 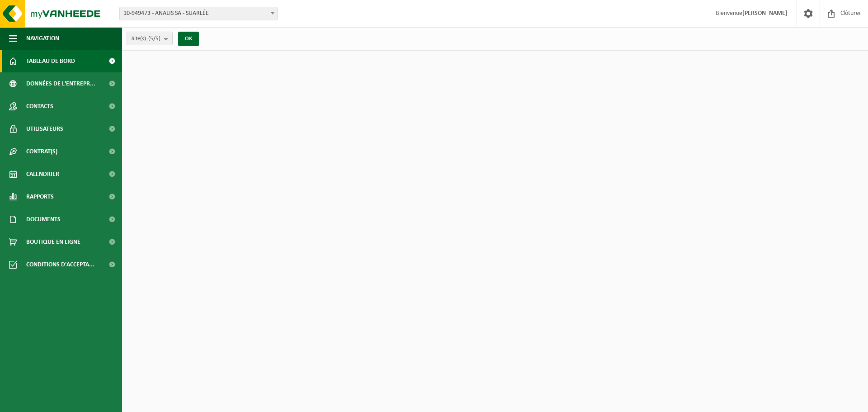 What do you see at coordinates (43, 219) in the screenshot?
I see `span: Documents` at bounding box center [43, 219].